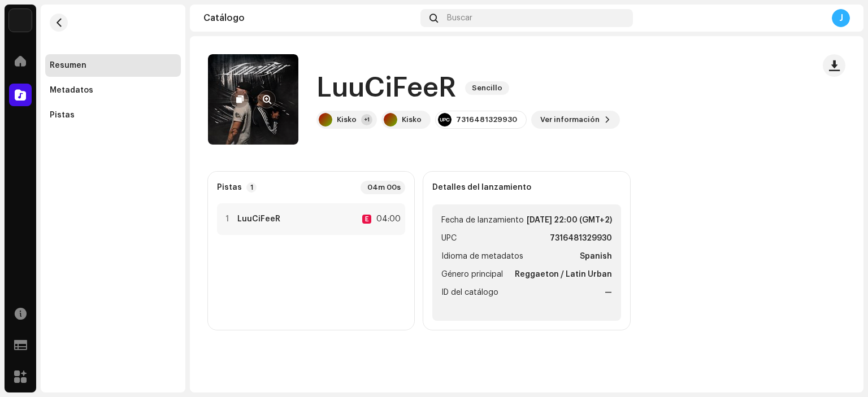 The image size is (868, 397). Describe the element at coordinates (20, 20) in the screenshot. I see `img: 297a105e-aa6c-4183-9ff4-27133c00f2e2` at that location.